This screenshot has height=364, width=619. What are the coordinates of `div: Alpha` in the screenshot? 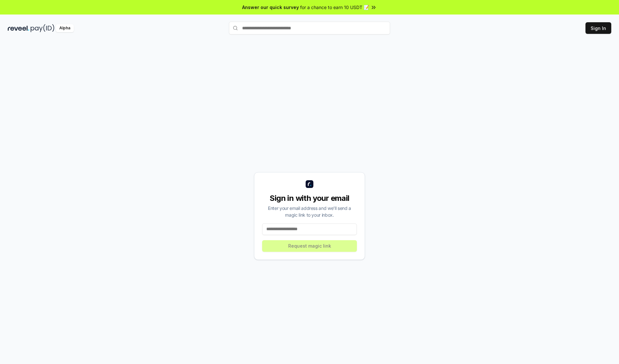 It's located at (65, 28).